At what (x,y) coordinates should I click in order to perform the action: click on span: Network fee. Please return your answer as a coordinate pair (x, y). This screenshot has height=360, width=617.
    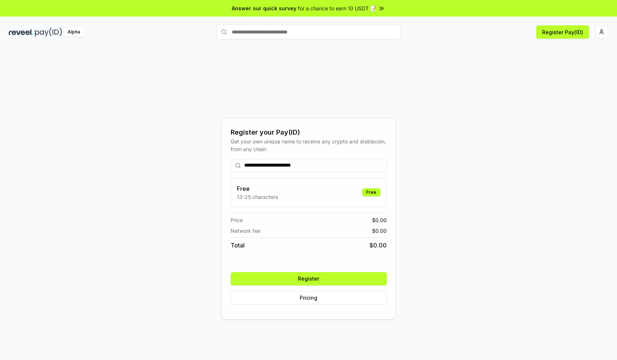
    Looking at the image, I should click on (245, 230).